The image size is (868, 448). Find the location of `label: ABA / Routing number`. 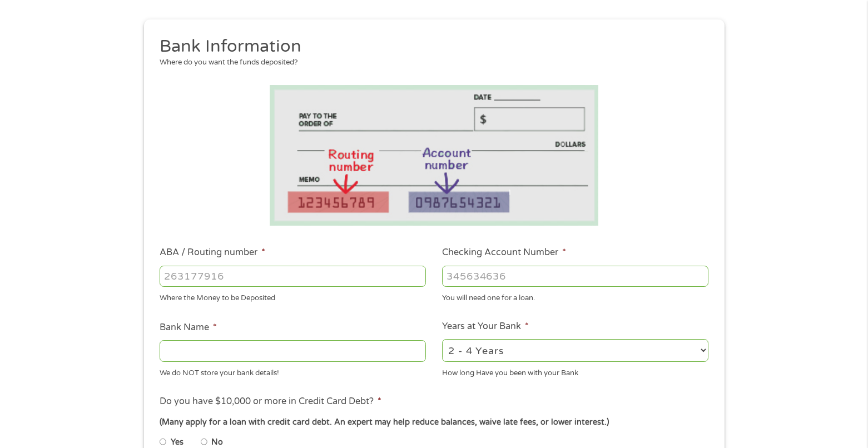

label: ABA / Routing number is located at coordinates (212, 253).